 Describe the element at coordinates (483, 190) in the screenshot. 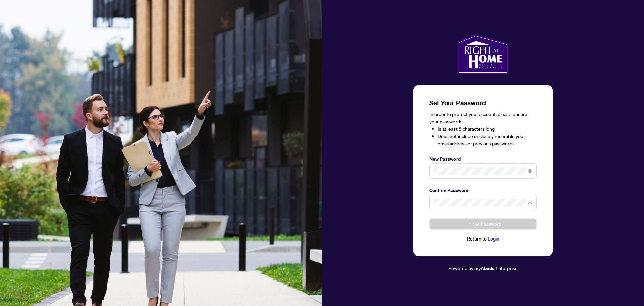

I see `label: Confirm Password` at that location.